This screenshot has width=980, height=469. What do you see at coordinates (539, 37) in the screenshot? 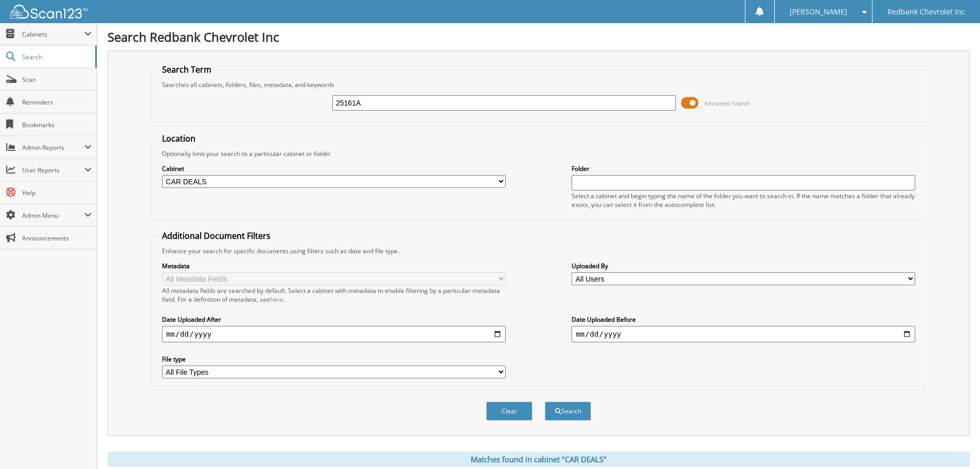
I see `h1: Search Redbank Chevrolet Inc` at bounding box center [539, 37].